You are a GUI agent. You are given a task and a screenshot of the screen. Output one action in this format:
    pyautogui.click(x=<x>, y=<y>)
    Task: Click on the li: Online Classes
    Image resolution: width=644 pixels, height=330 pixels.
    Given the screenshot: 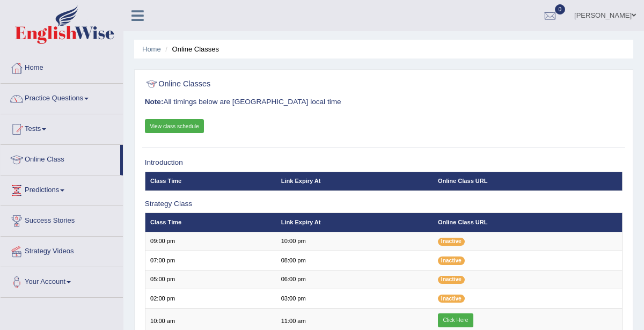 What is the action you would take?
    pyautogui.click(x=191, y=49)
    